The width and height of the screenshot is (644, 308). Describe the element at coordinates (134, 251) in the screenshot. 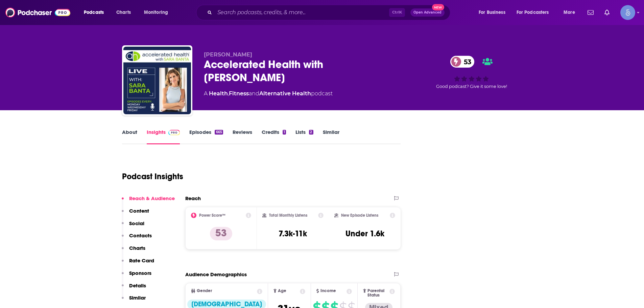

I see `button: Charts` at that location.